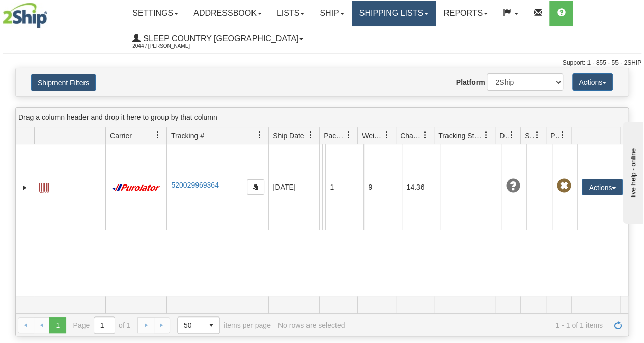  I want to click on a: Packages filter column settings, so click(349, 135).